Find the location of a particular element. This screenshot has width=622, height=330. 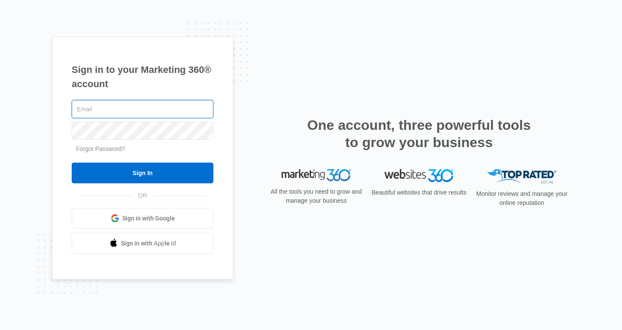

a: Sign in with Google is located at coordinates (142, 218).